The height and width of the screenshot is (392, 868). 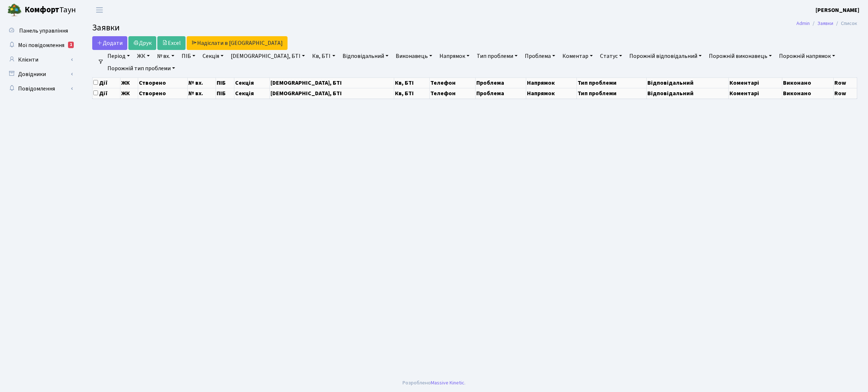 I want to click on a: Admin, so click(x=803, y=23).